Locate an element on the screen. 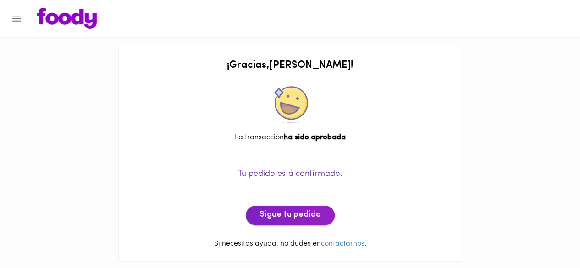  div: La transacción is located at coordinates (290, 138).